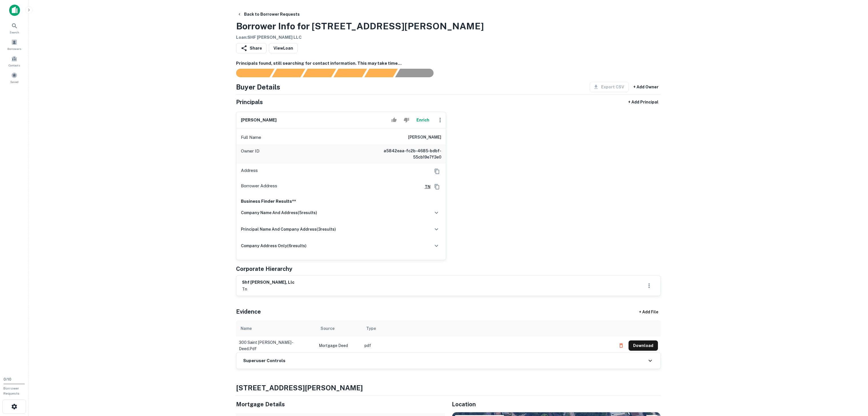 The width and height of the screenshot is (868, 416). What do you see at coordinates (425, 187) in the screenshot?
I see `a: TN` at bounding box center [425, 187].